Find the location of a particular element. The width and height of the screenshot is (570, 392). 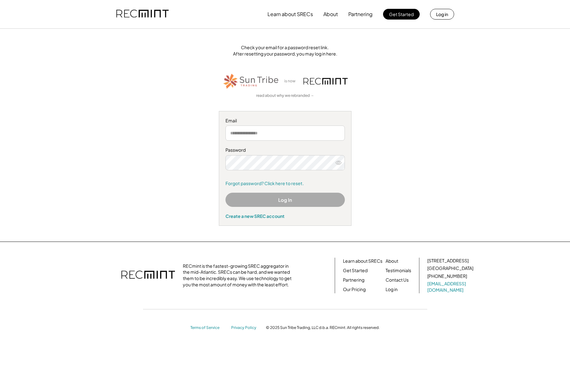

button: Log in is located at coordinates (442, 14).